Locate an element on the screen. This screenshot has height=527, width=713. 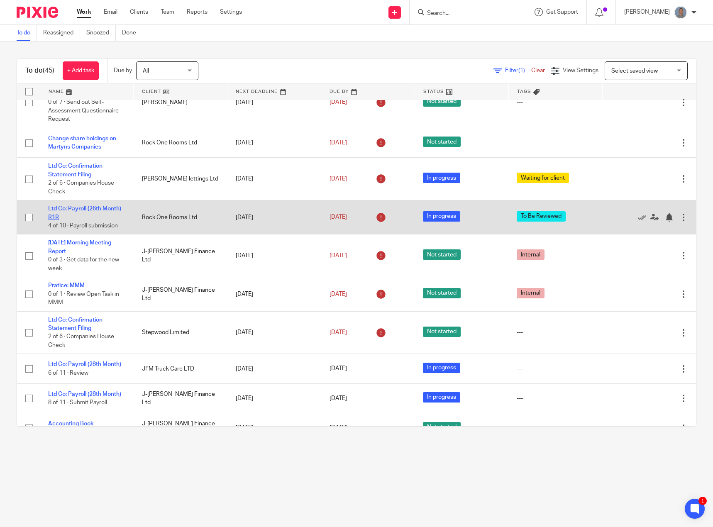
span: Filter is located at coordinates (518, 71).